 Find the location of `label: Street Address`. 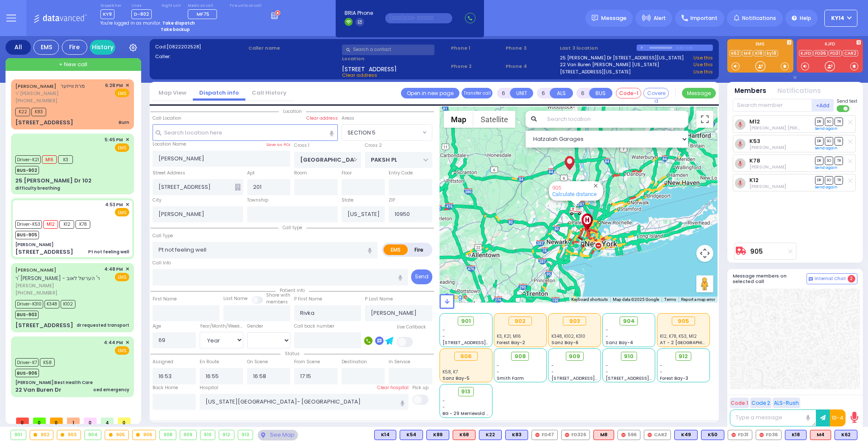

label: Street Address is located at coordinates (169, 173).